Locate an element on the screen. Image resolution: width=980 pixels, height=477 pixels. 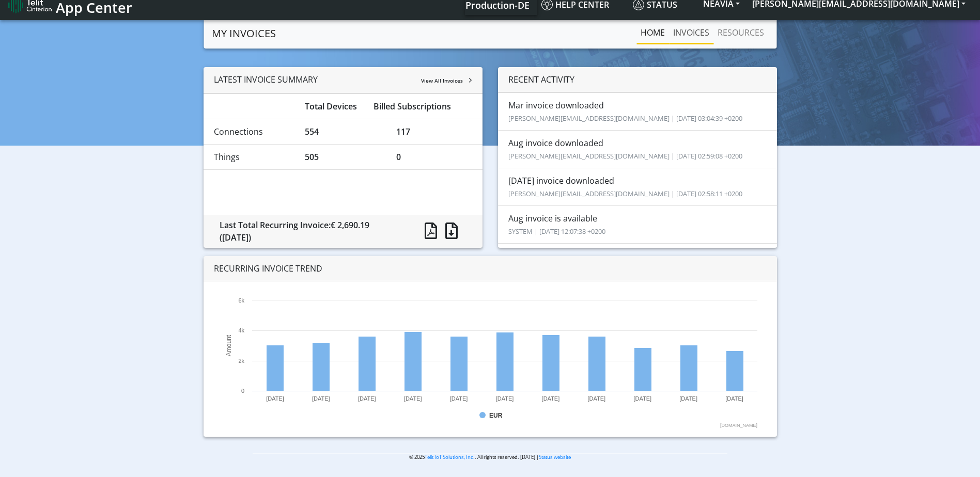
div: LATEST INVOICE SUMMARY is located at coordinates (343, 80).